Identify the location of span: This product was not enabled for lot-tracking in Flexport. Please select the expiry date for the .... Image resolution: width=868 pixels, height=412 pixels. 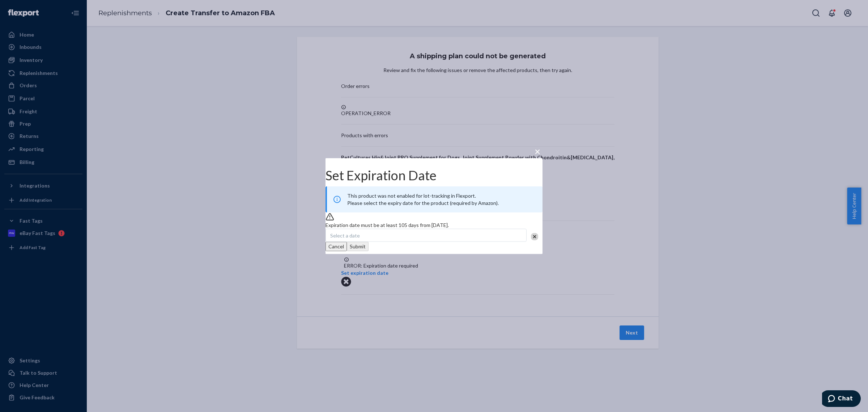
(423, 199).